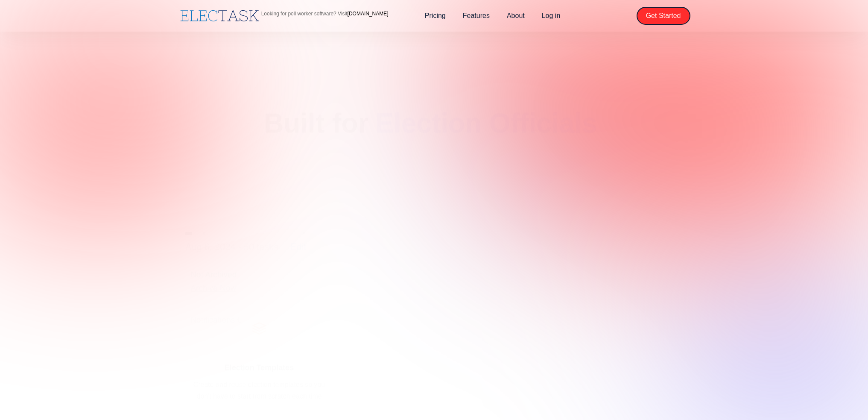 Image resolution: width=868 pixels, height=420 pixels. Describe the element at coordinates (476, 16) in the screenshot. I see `a: Features` at that location.